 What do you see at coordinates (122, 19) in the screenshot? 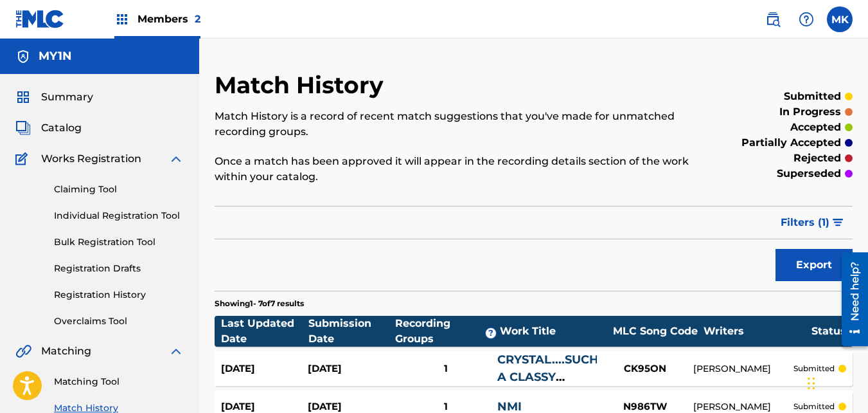
I see `img: Top Rightsholders` at bounding box center [122, 19].